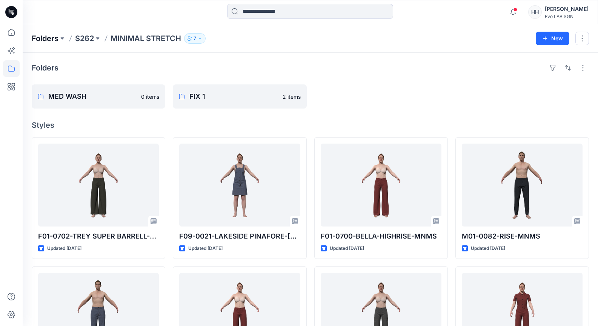 The image size is (598, 326). What do you see at coordinates (381, 185) in the screenshot?
I see `a: F01-0700-BELLA-HIGHRISE-MNMS` at bounding box center [381, 185].